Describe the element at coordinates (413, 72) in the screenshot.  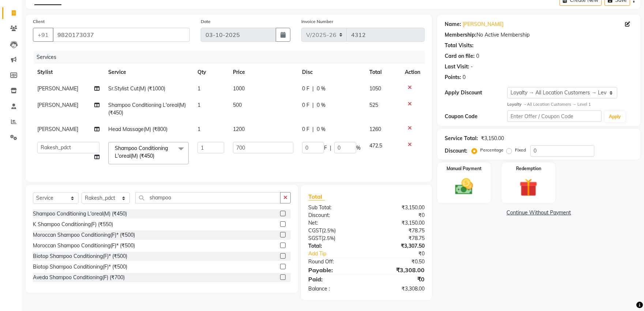
I see `th: Action` at that location.